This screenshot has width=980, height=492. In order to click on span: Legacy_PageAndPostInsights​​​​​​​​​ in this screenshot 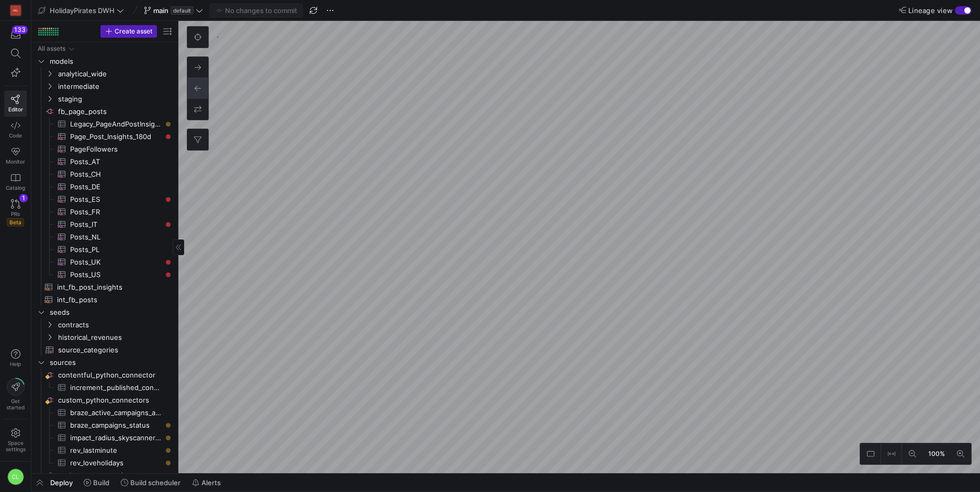, I will do `click(116, 124)`.